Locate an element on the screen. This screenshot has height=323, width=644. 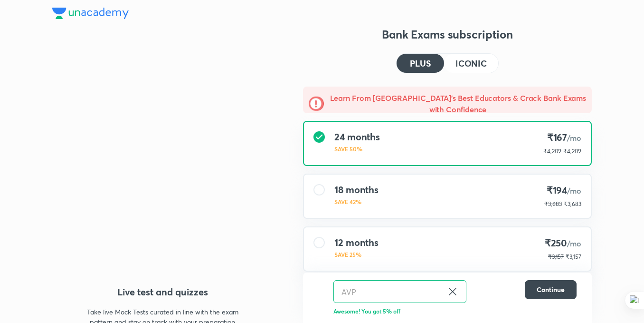
h3: Bank Exams subscription is located at coordinates (447, 35).